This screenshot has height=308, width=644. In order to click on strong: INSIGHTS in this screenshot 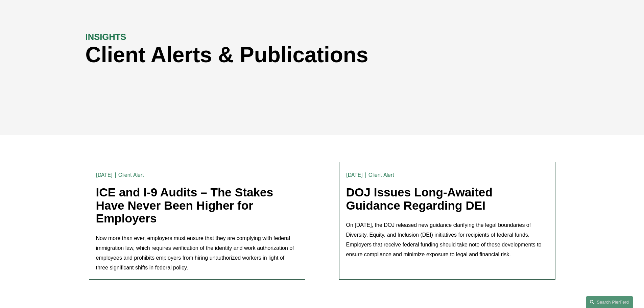, I will do `click(106, 37)`.